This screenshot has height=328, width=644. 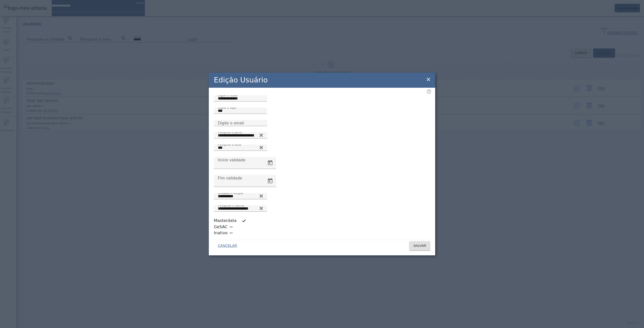 I want to click on button: SALVAR, so click(x=420, y=246).